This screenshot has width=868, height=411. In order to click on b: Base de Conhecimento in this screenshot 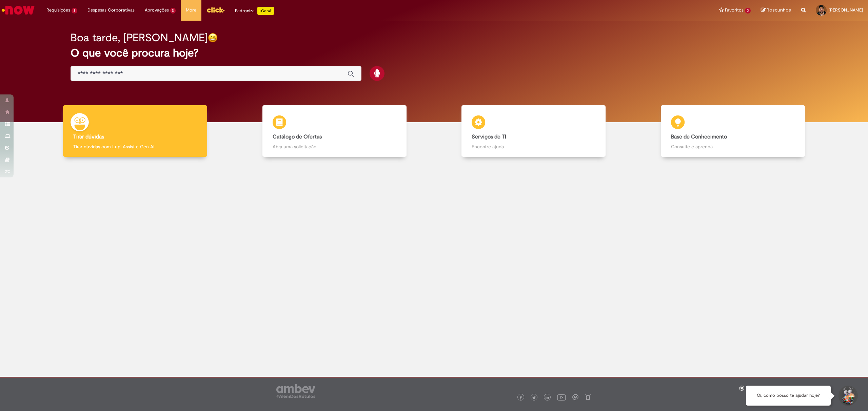, I will do `click(699, 136)`.